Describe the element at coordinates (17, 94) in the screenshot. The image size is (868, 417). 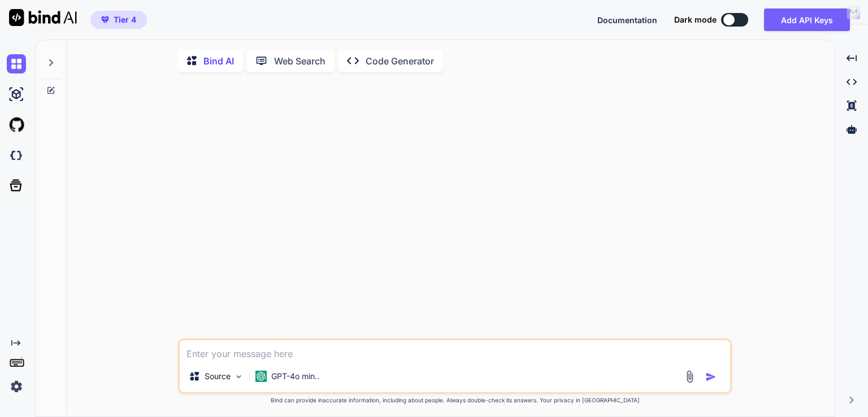
I see `img: ai-studio` at that location.